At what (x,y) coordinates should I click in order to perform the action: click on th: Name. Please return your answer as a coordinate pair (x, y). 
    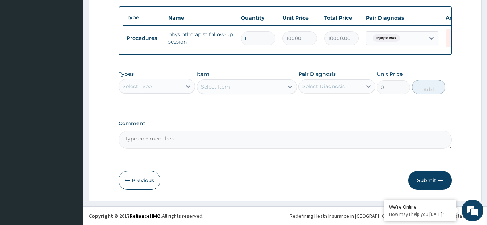
    Looking at the image, I should click on (201, 18).